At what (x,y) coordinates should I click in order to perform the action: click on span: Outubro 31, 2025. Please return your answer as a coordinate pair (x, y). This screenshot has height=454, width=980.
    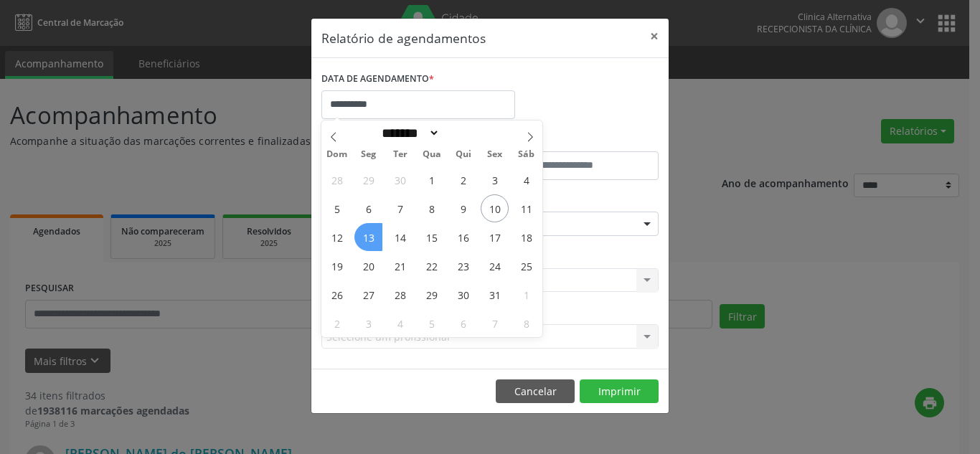
    Looking at the image, I should click on (494, 295).